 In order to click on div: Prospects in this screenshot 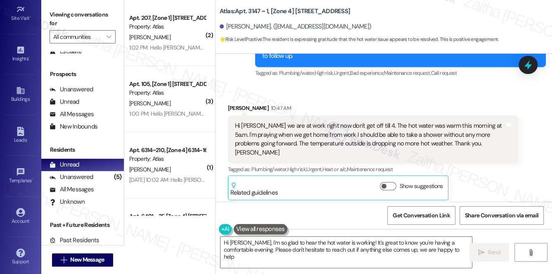, I will do `click(83, 74)`.